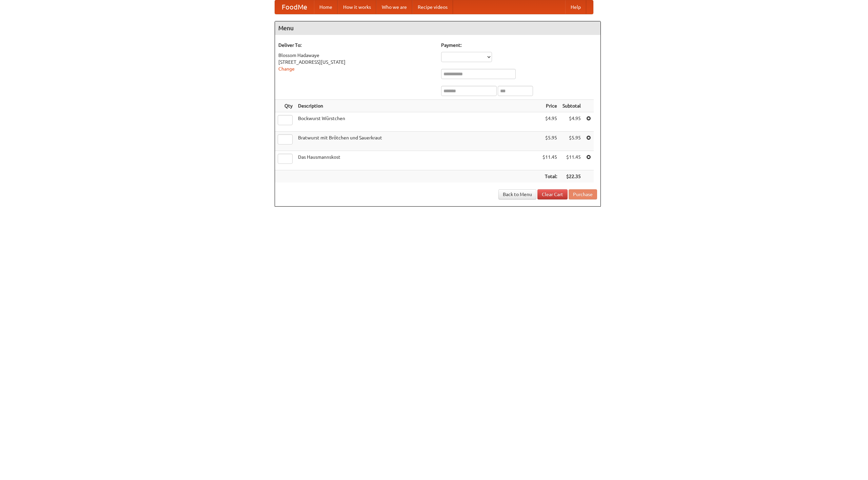 The image size is (868, 480). Describe the element at coordinates (583, 195) in the screenshot. I see `button: Purchase` at that location.